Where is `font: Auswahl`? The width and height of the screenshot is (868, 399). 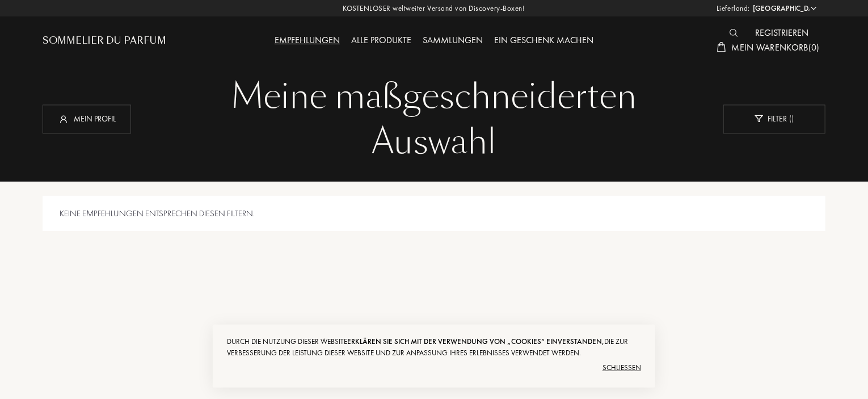
font: Auswahl is located at coordinates (434, 141).